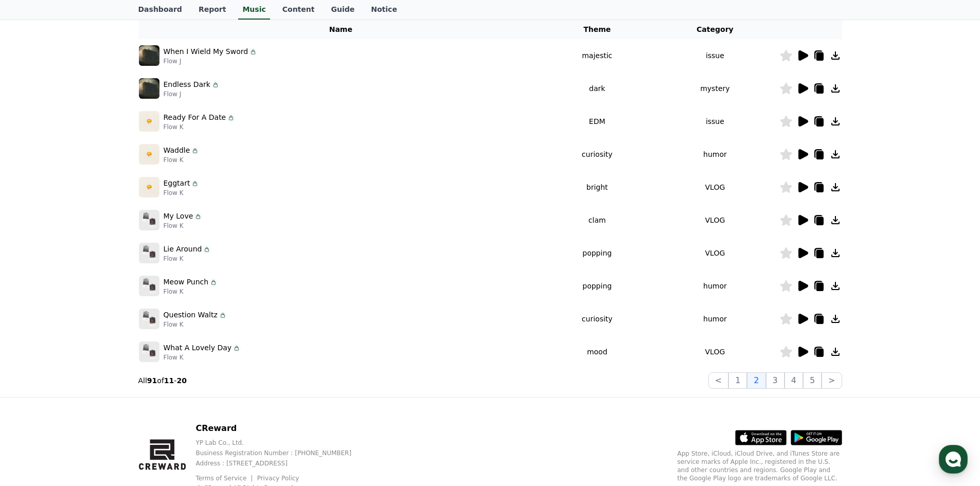 This screenshot has height=486, width=980. I want to click on a: Messages, so click(100, 339).